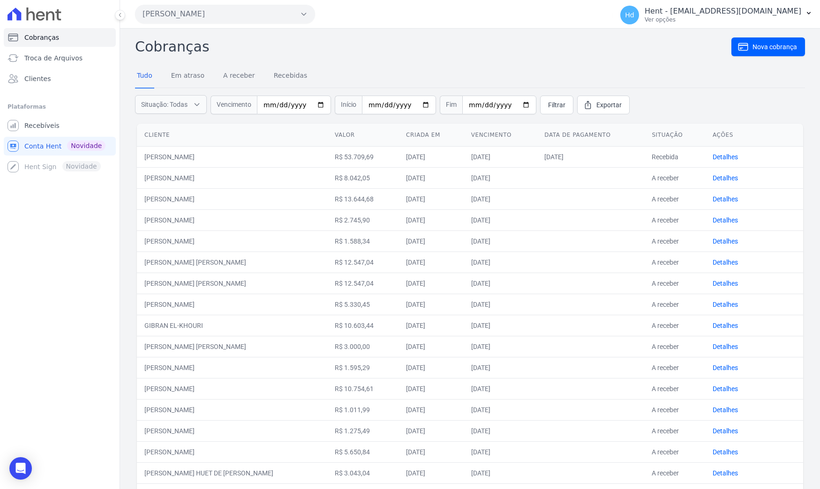 This screenshot has width=820, height=489. I want to click on th: Cliente, so click(232, 135).